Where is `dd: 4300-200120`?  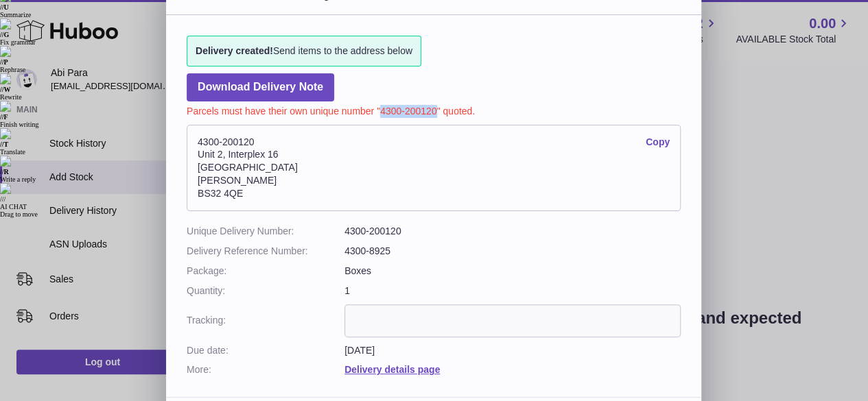 dd: 4300-200120 is located at coordinates (513, 231).